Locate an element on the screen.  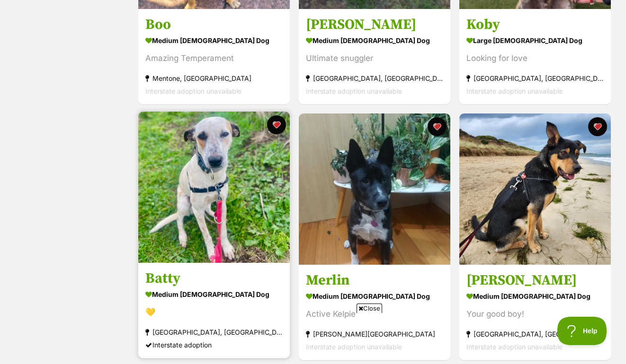
span: Close is located at coordinates (369, 308).